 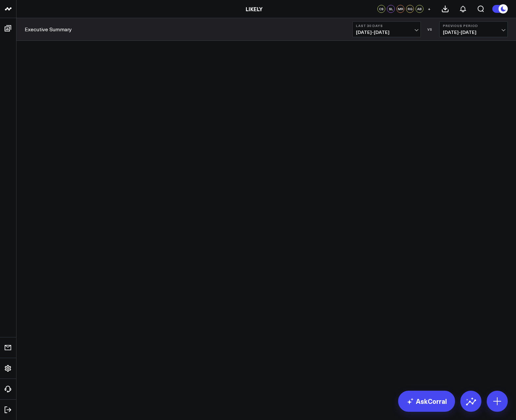 What do you see at coordinates (427, 401) in the screenshot?
I see `a: AskCorral` at bounding box center [427, 401].